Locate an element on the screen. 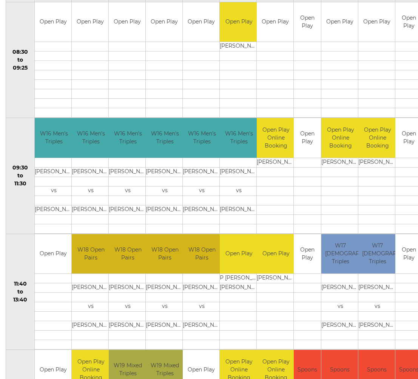  td: 11:40 to 13:40 is located at coordinates (20, 291).